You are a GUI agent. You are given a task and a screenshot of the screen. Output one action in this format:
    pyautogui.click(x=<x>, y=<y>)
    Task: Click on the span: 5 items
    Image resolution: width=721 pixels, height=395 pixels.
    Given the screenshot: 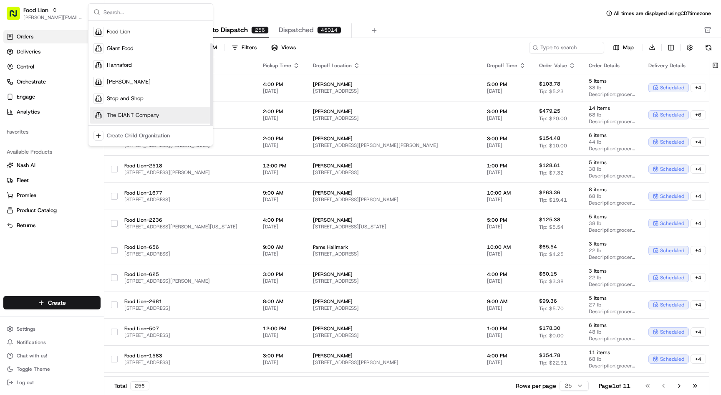 What is the action you would take?
    pyautogui.click(x=612, y=217)
    